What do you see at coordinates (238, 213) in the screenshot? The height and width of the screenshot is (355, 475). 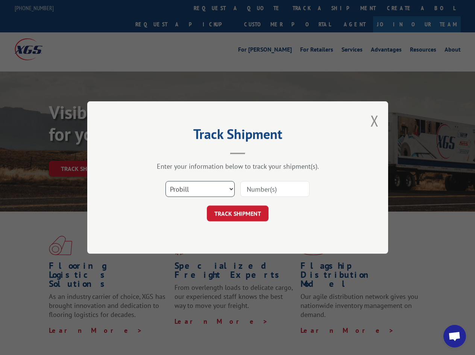 I see `button: TRACK SHIPMENT` at bounding box center [238, 213].